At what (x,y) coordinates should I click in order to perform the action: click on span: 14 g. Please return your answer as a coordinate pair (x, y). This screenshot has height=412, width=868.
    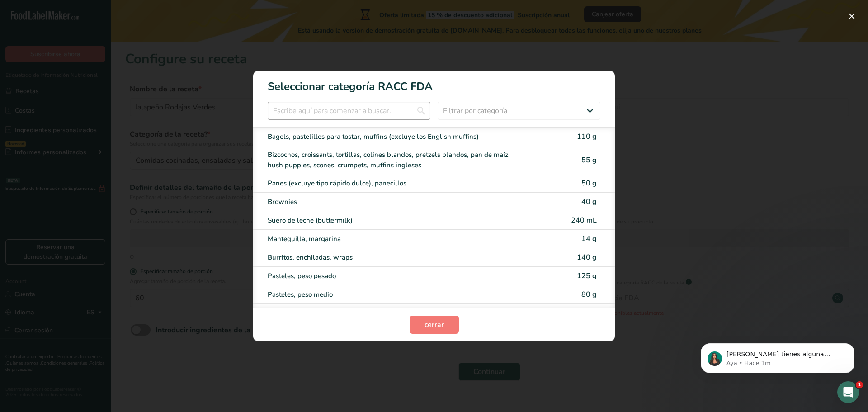
    Looking at the image, I should click on (589, 238).